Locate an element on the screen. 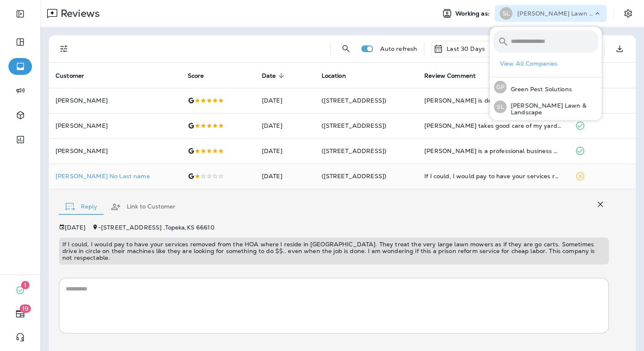  button: Settings is located at coordinates (628, 14).